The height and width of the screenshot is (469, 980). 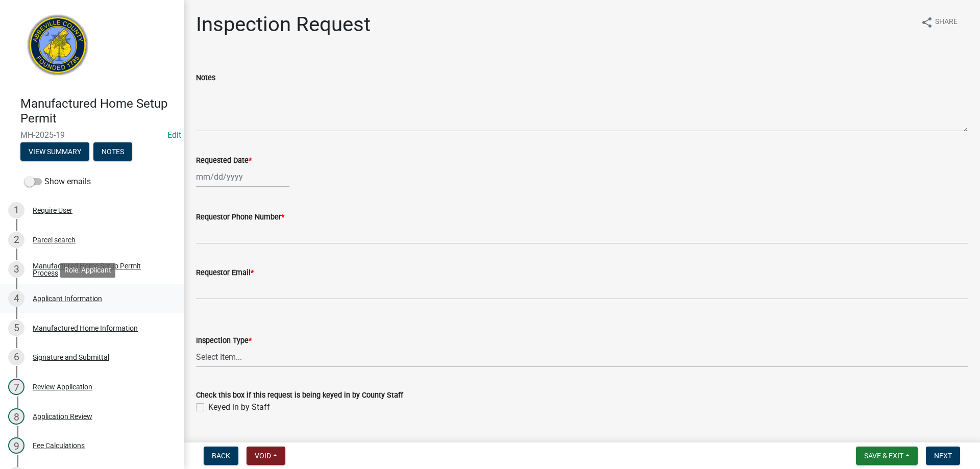 I want to click on div: Role: Applicant, so click(x=87, y=270).